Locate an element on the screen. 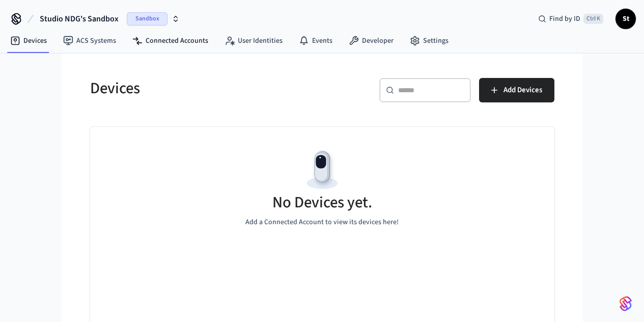 This screenshot has width=644, height=322. span: Studio NDG's Sandbox is located at coordinates (79, 19).